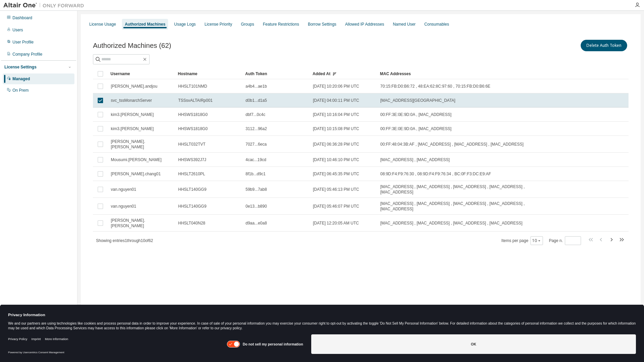 The width and height of the screenshot is (644, 362). I want to click on div: Borrow Settings, so click(322, 24).